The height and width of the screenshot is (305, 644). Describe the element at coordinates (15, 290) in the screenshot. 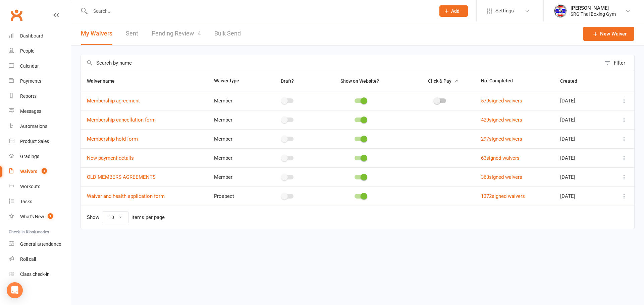

I see `div: Open Intercom Messenger` at that location.